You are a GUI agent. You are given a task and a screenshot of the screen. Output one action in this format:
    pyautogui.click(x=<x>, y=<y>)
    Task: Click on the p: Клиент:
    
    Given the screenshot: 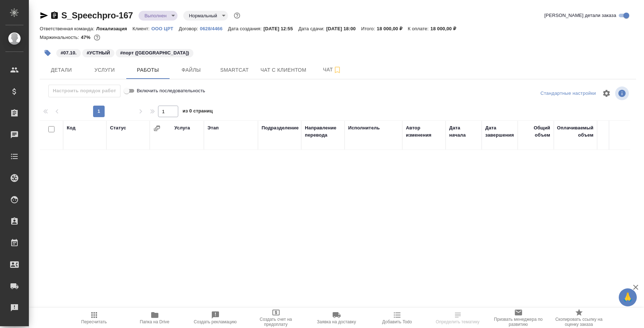 What is the action you would take?
    pyautogui.click(x=142, y=29)
    